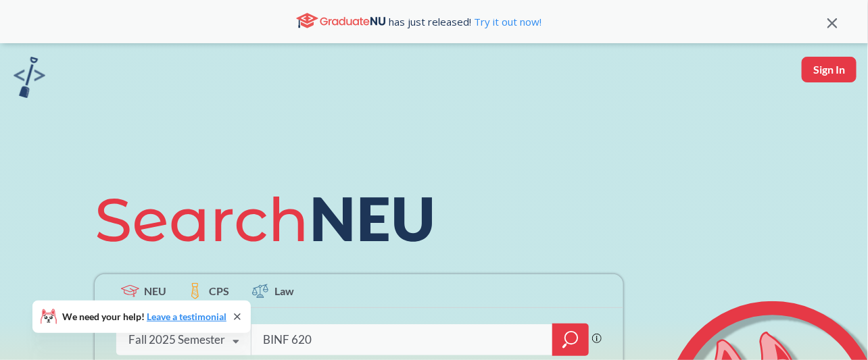  What do you see at coordinates (144, 317) in the screenshot?
I see `span: We need your help!` at bounding box center [144, 317].